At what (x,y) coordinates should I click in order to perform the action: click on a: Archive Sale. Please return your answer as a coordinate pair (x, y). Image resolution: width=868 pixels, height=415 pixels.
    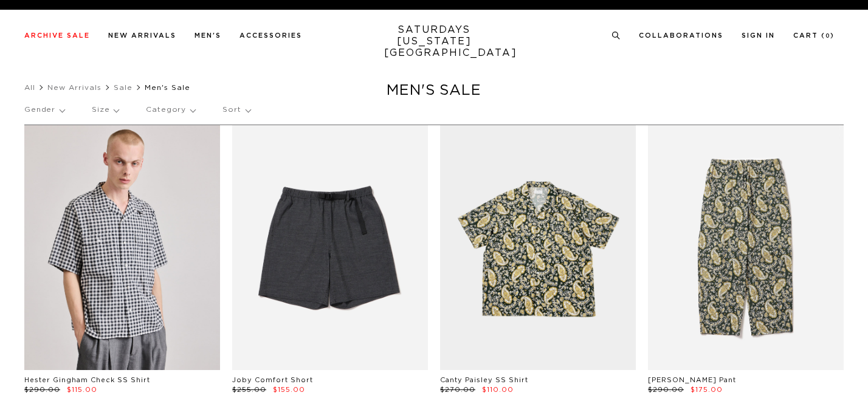
    Looking at the image, I should click on (57, 35).